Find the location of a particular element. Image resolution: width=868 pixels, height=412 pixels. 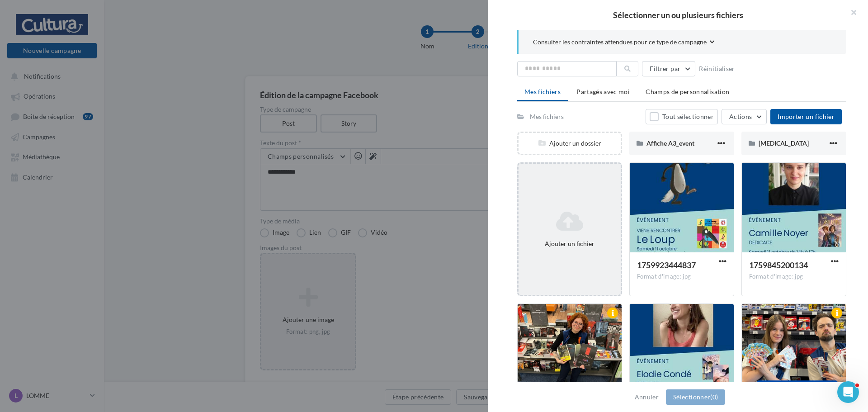

span: Affiche A3_event is located at coordinates (670, 143).